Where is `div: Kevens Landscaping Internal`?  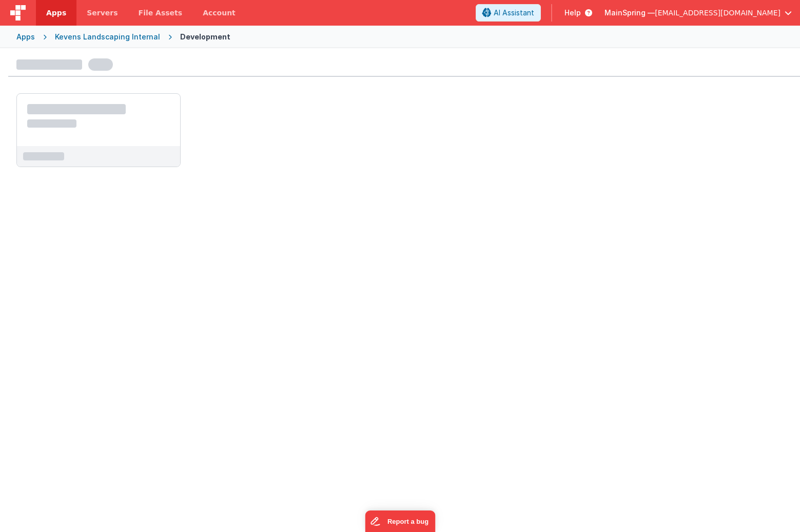
div: Kevens Landscaping Internal is located at coordinates (107, 37).